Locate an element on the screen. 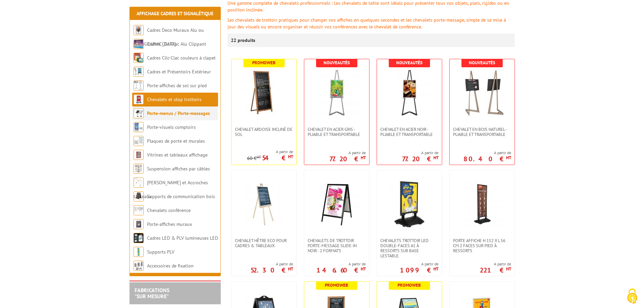 This screenshot has height=308, width=644. a: Chevalet en bois naturel - Pliable et transportable is located at coordinates (482, 132).